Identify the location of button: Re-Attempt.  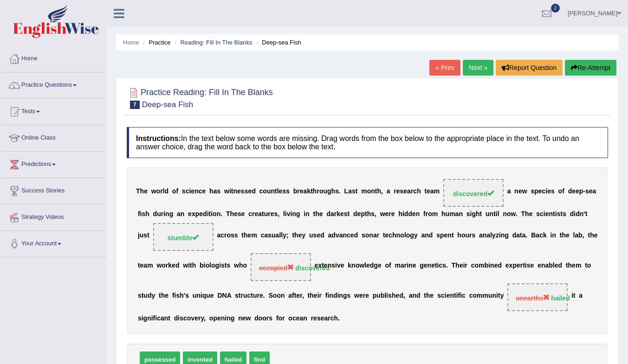
(590, 68).